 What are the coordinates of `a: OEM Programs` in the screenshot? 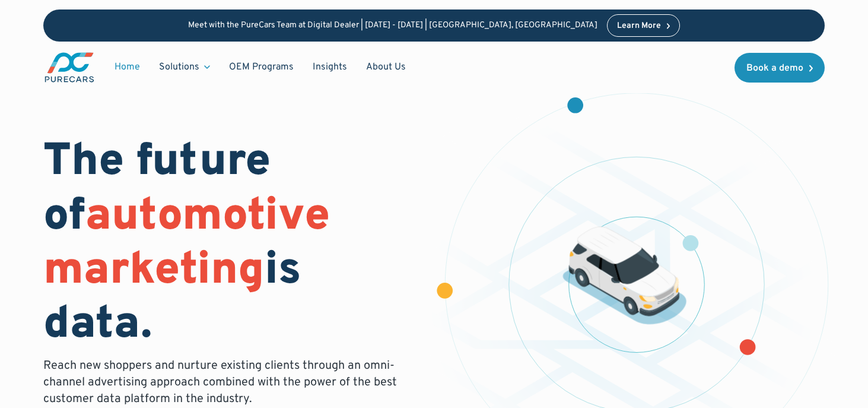 It's located at (261, 67).